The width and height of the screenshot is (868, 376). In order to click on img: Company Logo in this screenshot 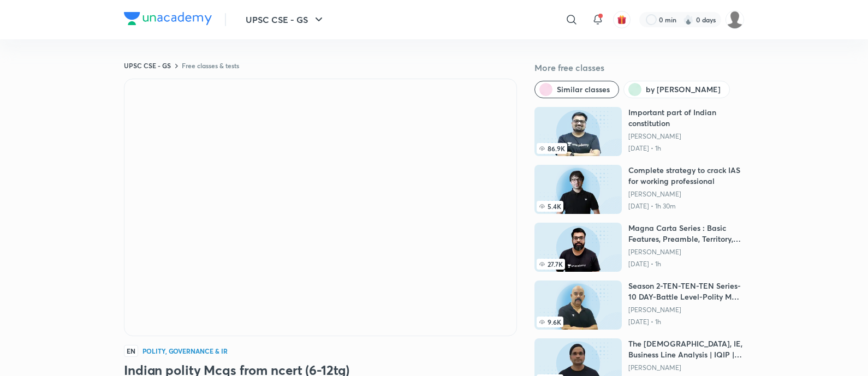, I will do `click(168, 18)`.